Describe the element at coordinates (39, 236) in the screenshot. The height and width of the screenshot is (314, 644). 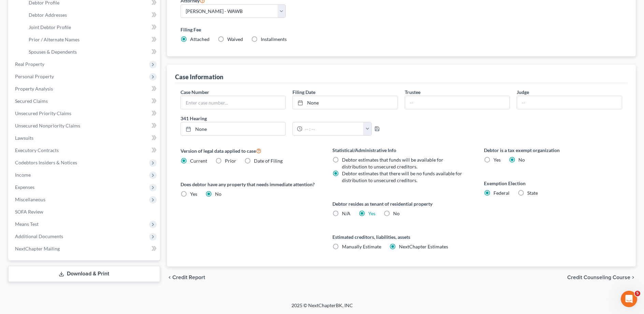
I see `span: Additional Documents` at that location.